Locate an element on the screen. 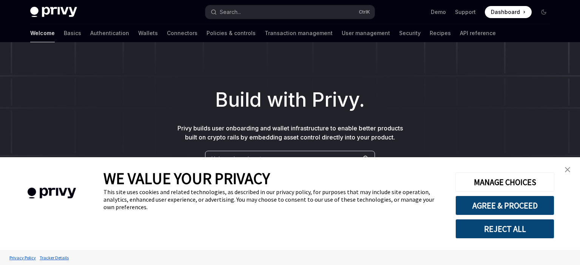 The image size is (580, 265). span: Help me learn how to… is located at coordinates (240, 159).